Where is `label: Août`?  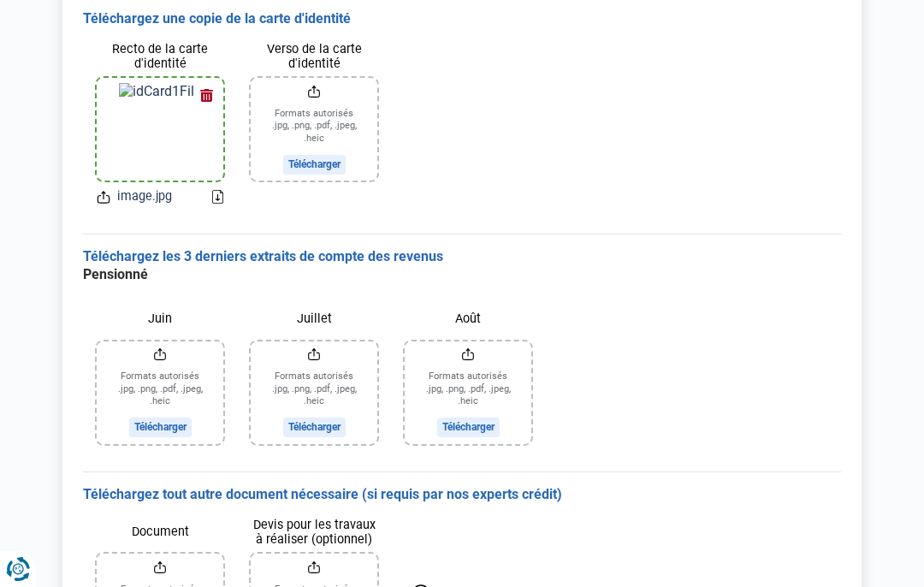 label: Août is located at coordinates (468, 319).